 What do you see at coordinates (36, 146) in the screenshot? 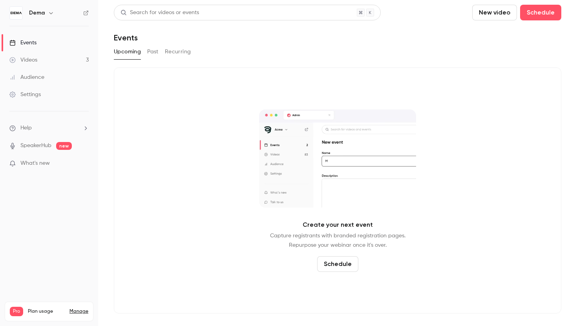
I see `a: SpeakerHub` at bounding box center [36, 146].